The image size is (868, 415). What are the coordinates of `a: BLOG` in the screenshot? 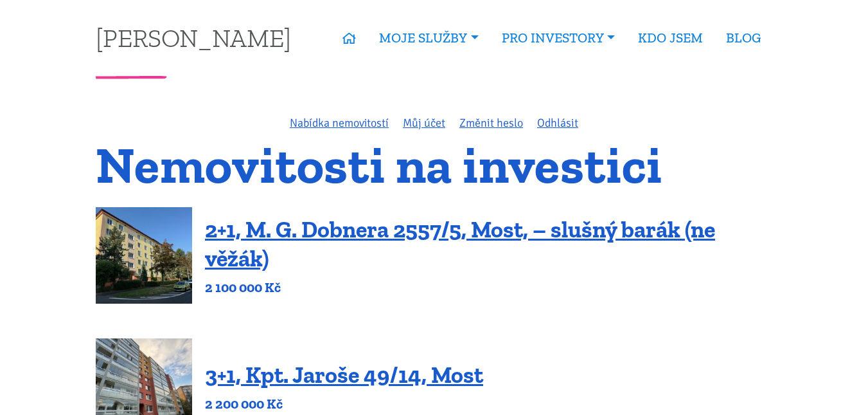 It's located at (744, 38).